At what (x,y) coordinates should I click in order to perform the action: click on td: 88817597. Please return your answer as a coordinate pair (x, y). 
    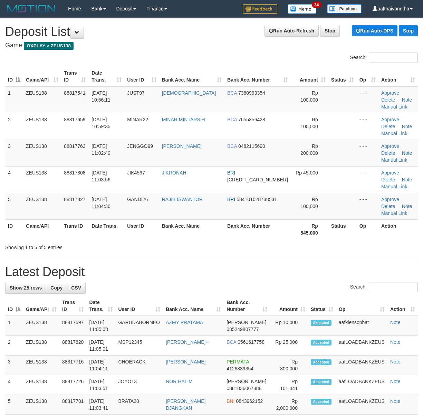
    Looking at the image, I should click on (73, 326).